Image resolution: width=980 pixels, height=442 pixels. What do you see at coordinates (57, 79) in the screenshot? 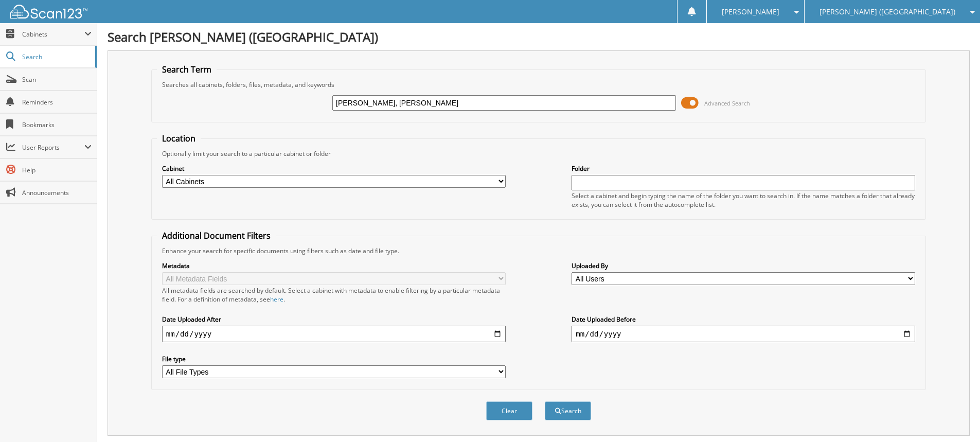
I see `span: Scan` at bounding box center [57, 79].